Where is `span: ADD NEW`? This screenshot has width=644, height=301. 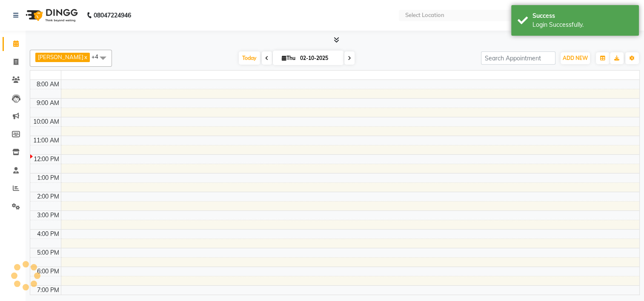 span: ADD NEW is located at coordinates (575, 58).